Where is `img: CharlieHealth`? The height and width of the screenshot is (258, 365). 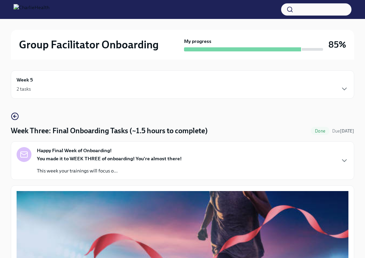
img: CharlieHealth is located at coordinates (31, 9).